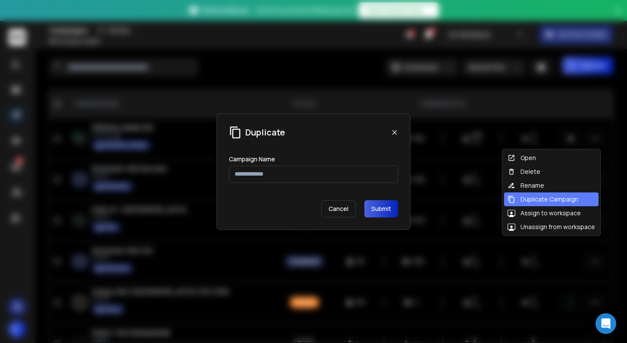 The image size is (627, 343). What do you see at coordinates (381, 209) in the screenshot?
I see `button: Submit` at bounding box center [381, 209].